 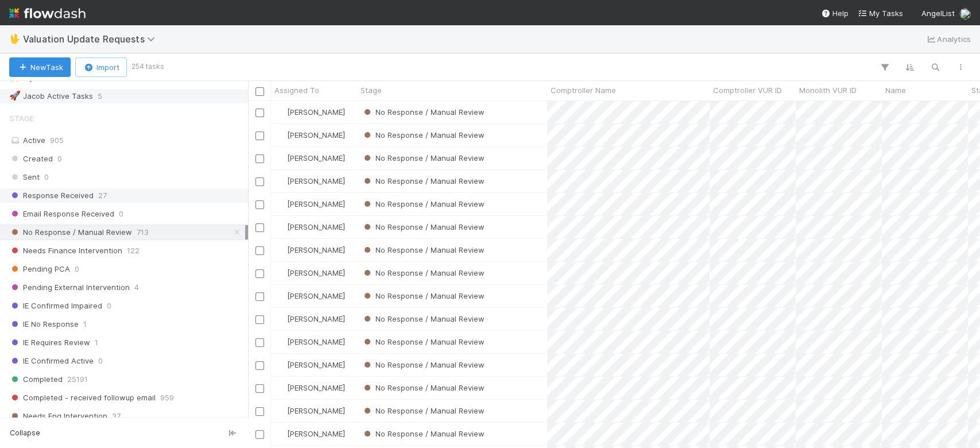 What do you see at coordinates (82, 397) in the screenshot?
I see `span: Completed - received followup email` at bounding box center [82, 397].